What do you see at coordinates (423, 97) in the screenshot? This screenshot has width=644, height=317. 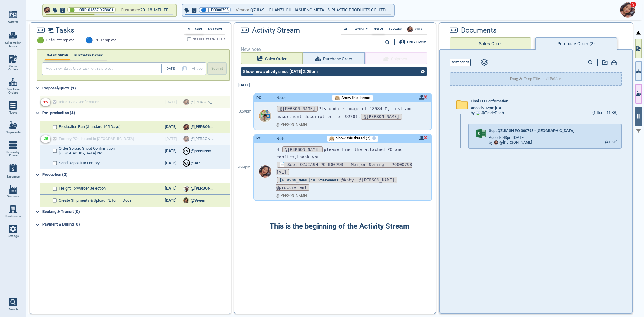 I see `img: unread icon` at bounding box center [423, 97].